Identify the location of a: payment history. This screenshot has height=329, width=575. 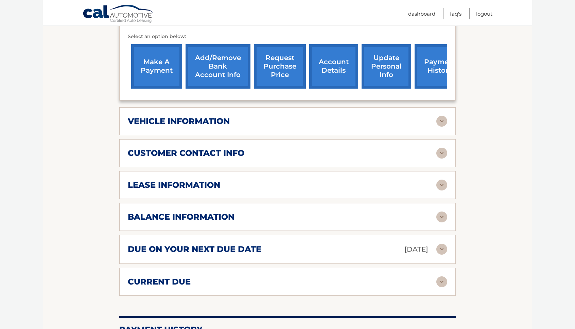
(440, 66).